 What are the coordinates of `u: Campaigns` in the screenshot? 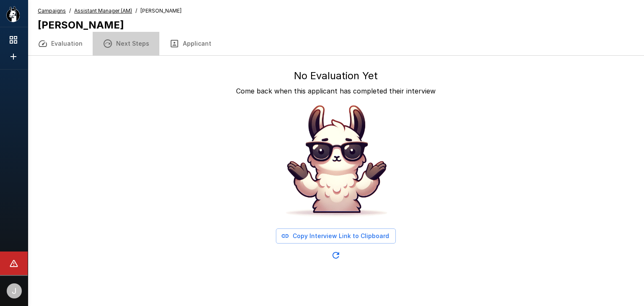 It's located at (52, 10).